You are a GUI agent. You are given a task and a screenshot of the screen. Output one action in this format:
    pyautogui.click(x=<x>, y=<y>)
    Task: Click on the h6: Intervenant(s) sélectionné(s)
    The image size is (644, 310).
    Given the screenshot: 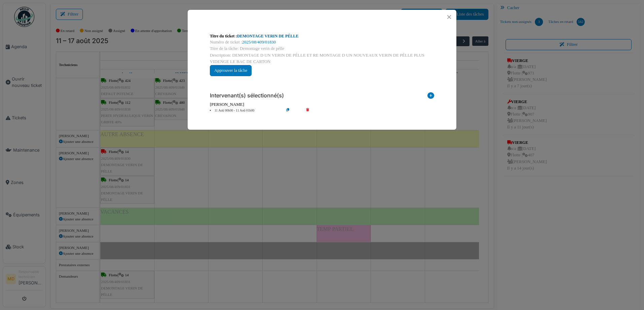 What is the action you would take?
    pyautogui.click(x=247, y=96)
    